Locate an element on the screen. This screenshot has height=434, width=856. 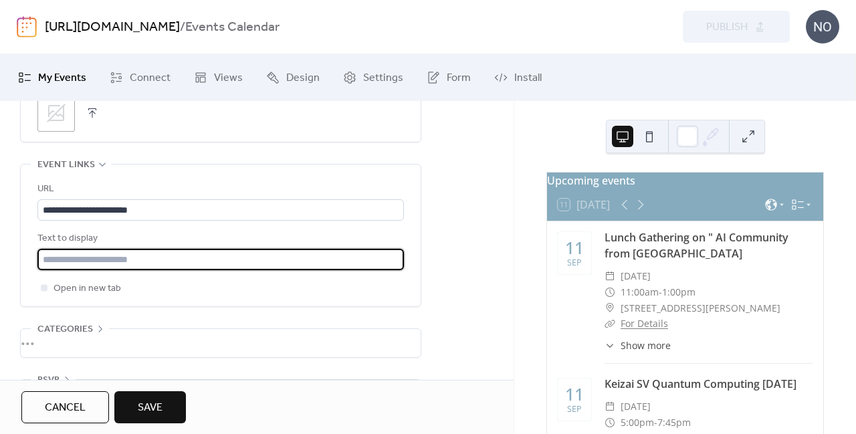
img: logo is located at coordinates (27, 27).